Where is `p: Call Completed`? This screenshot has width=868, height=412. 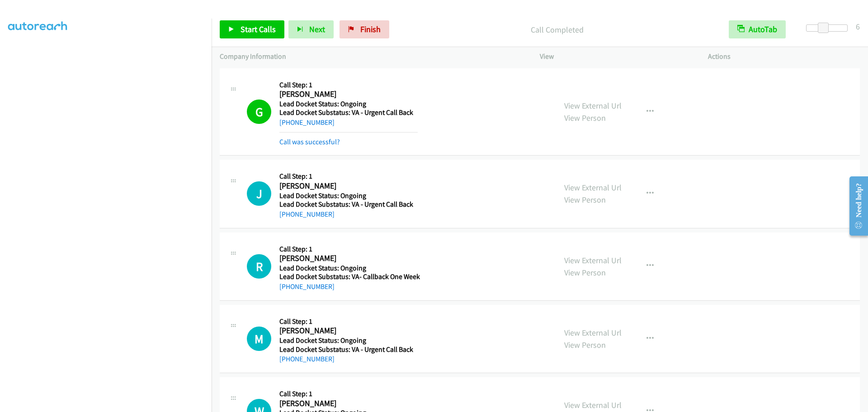
p: Call Completed is located at coordinates (557, 30).